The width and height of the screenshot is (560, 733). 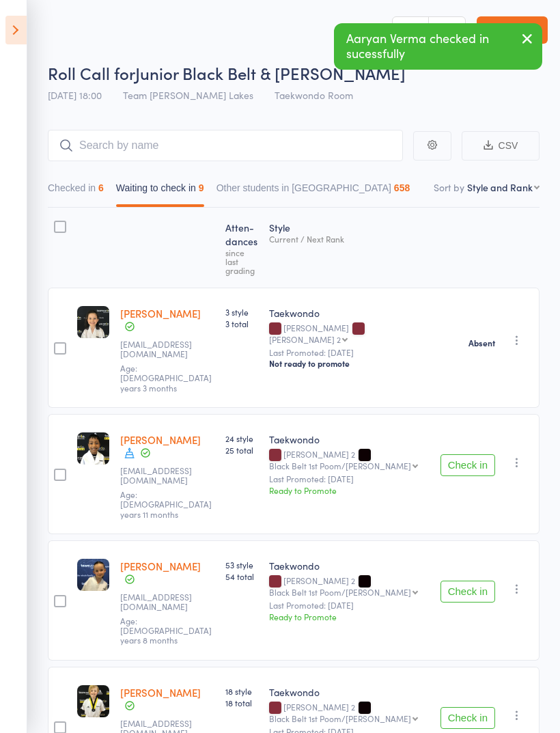 What do you see at coordinates (75, 192) in the screenshot?
I see `button: Checked in6` at bounding box center [75, 192].